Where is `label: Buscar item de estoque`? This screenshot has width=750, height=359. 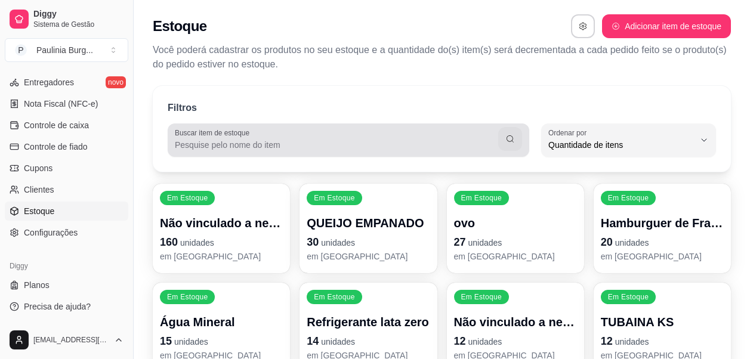 label: Buscar item de estoque is located at coordinates (214, 132).